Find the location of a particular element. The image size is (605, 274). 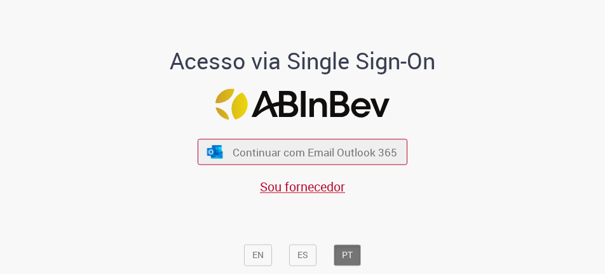

a: Sou fornecedor is located at coordinates (302, 187).